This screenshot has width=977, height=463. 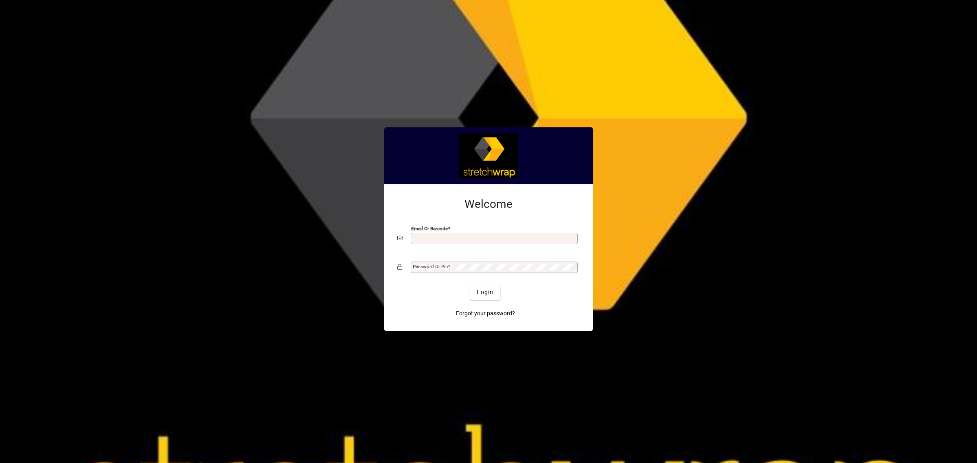 I want to click on mat-label: Password or Pin, so click(x=430, y=267).